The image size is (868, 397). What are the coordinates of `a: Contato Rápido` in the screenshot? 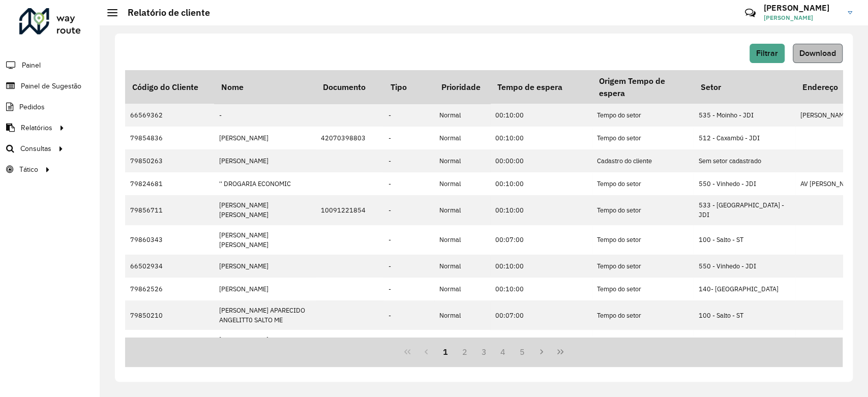 It's located at (750, 13).